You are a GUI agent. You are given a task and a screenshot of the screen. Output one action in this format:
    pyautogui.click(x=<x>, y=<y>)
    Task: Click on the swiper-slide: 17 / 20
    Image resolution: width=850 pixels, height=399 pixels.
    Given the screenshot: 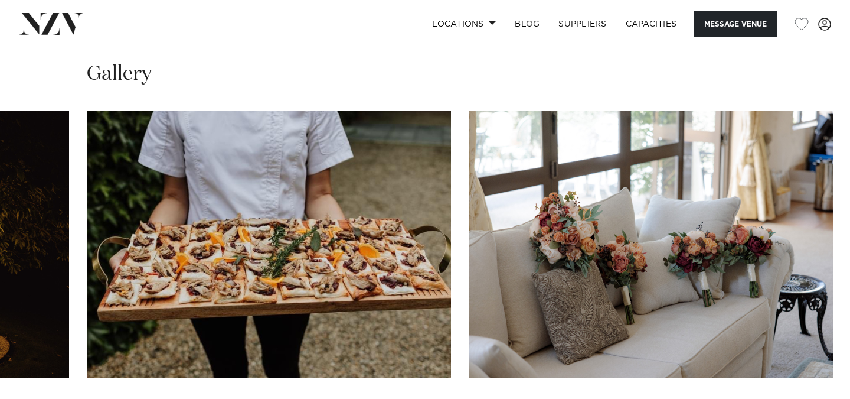 What is the action you would take?
    pyautogui.click(x=269, y=244)
    